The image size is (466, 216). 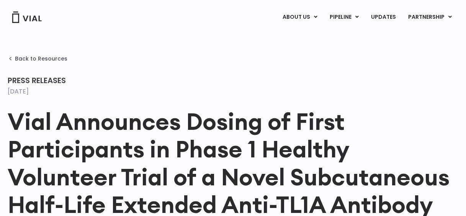 I want to click on span: Press Releases, so click(x=37, y=80).